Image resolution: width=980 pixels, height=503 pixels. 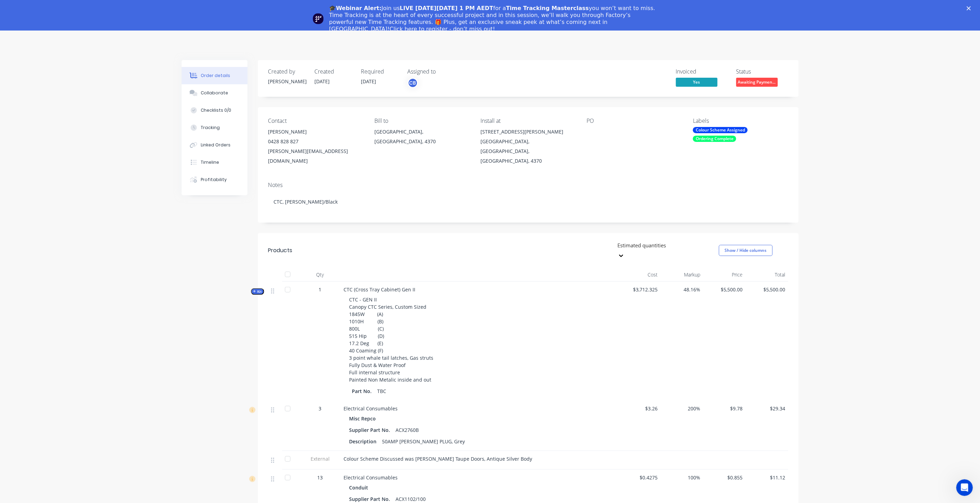 I want to click on b: Time Tracking Masterclass, so click(x=547, y=8).